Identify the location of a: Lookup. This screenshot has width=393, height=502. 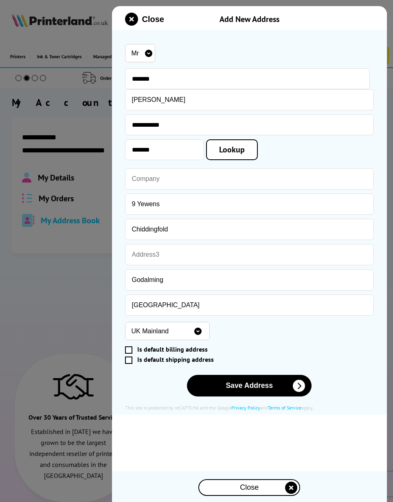
(232, 149).